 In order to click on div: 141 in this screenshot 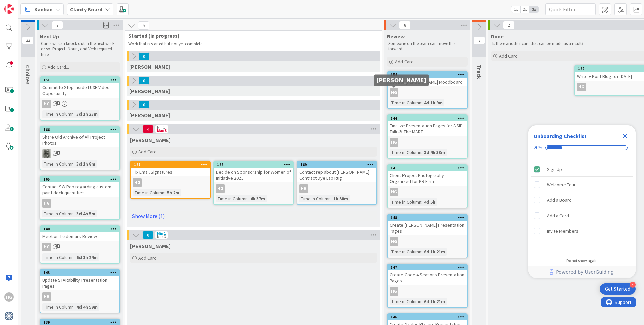, I will do `click(427, 168)`.